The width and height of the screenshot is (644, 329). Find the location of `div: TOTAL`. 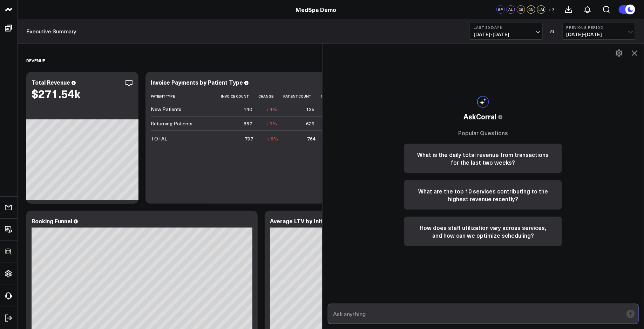

div: TOTAL is located at coordinates (159, 139).